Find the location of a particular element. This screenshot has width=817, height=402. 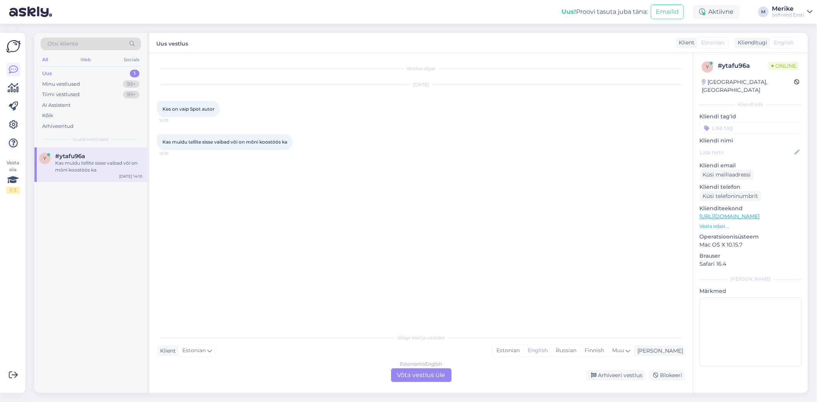

div: Klienditugi is located at coordinates (751, 43).